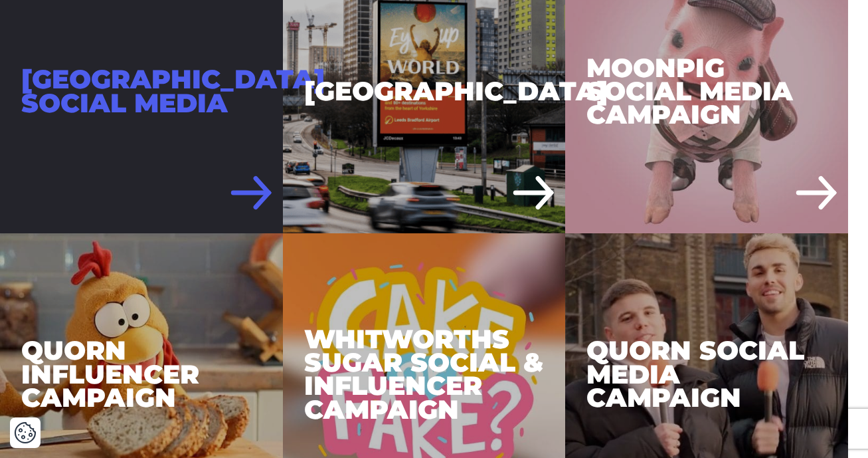 The width and height of the screenshot is (868, 458). Describe the element at coordinates (25, 433) in the screenshot. I see `img: Revisit consent button` at that location.